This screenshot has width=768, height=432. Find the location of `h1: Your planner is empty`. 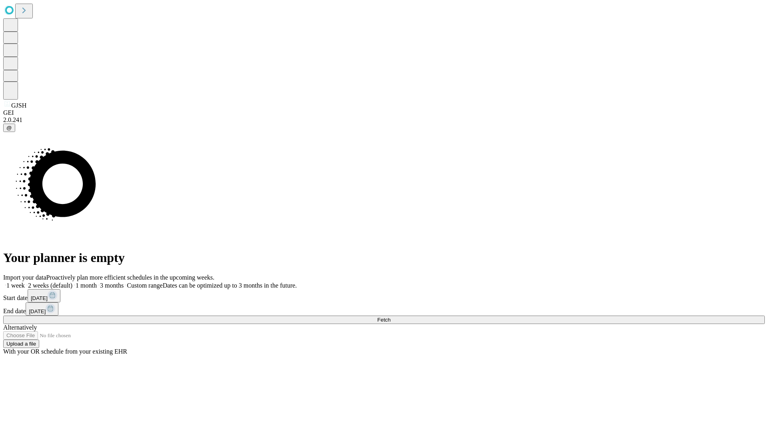

h1: Your planner is empty is located at coordinates (384, 258).